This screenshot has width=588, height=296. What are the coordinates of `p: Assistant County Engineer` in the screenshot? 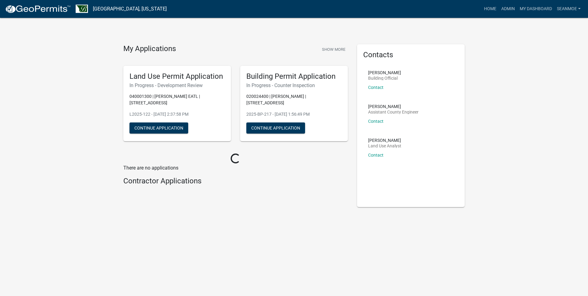 It's located at (393, 112).